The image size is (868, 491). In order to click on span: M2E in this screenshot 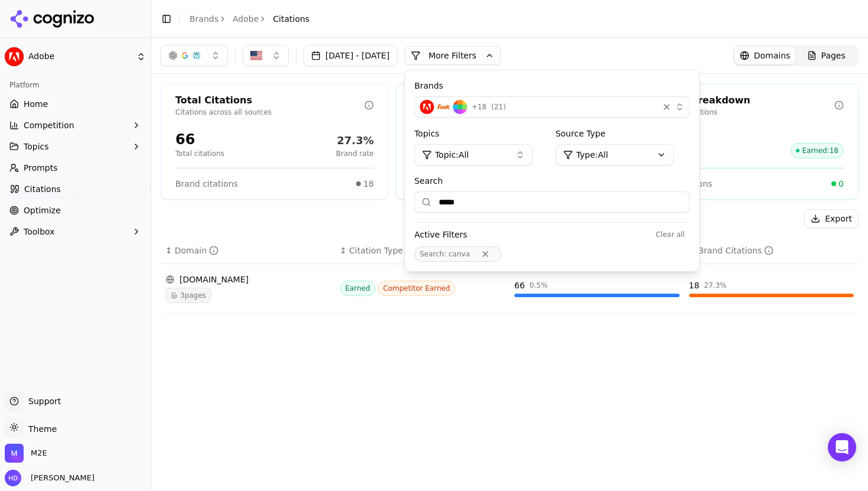, I will do `click(39, 453)`.